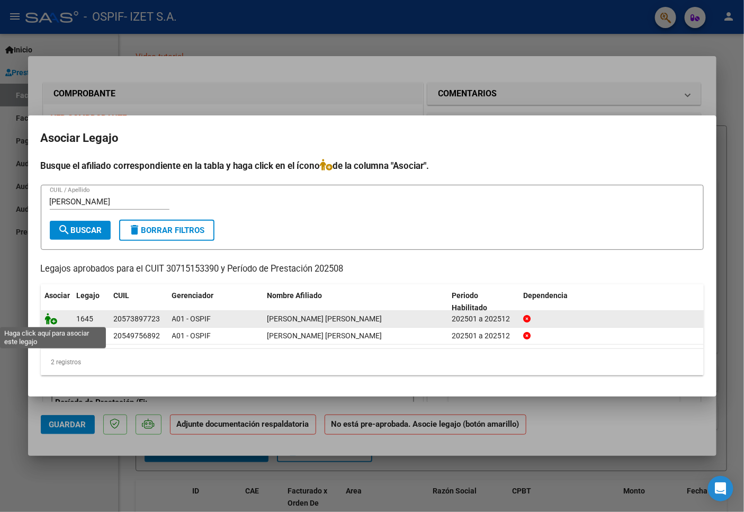 Image resolution: width=744 pixels, height=512 pixels. Describe the element at coordinates (80, 230) in the screenshot. I see `button: Buscar` at that location.